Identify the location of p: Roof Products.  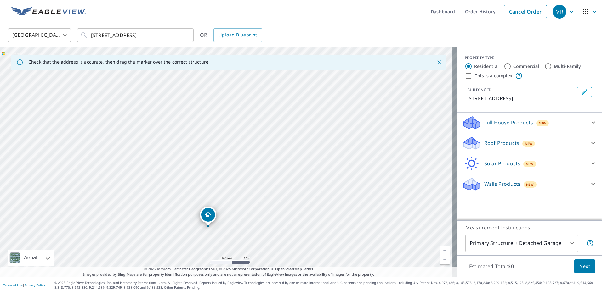
(501, 143).